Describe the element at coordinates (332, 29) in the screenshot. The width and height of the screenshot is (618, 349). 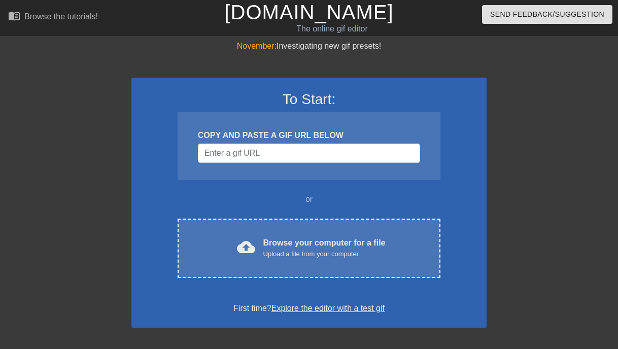
I see `div: The online gif editor` at that location.